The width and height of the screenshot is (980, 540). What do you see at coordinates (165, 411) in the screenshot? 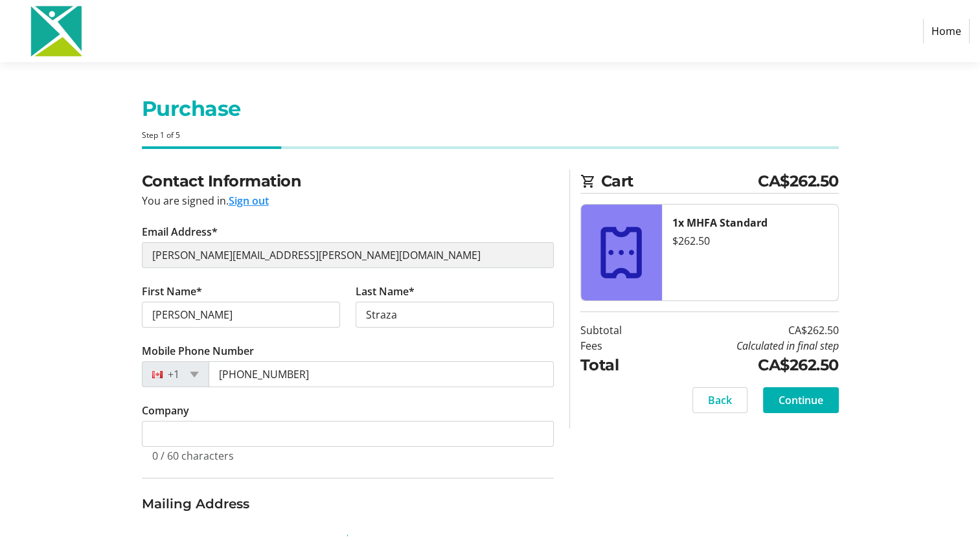
I see `label: Company` at bounding box center [165, 411].